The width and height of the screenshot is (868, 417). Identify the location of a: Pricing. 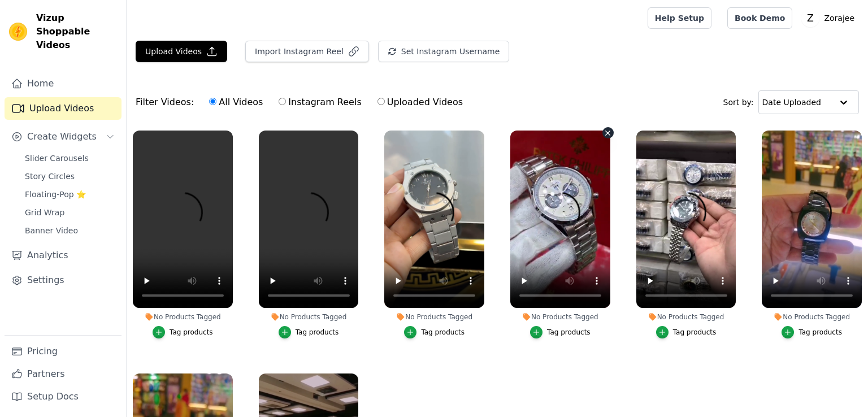
(63, 351).